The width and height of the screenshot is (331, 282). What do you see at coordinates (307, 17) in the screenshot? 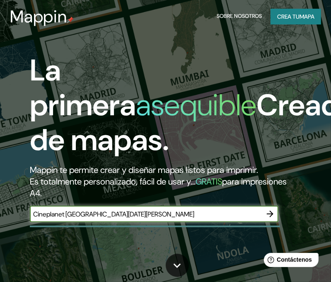
I see `font: mapa` at bounding box center [307, 17].